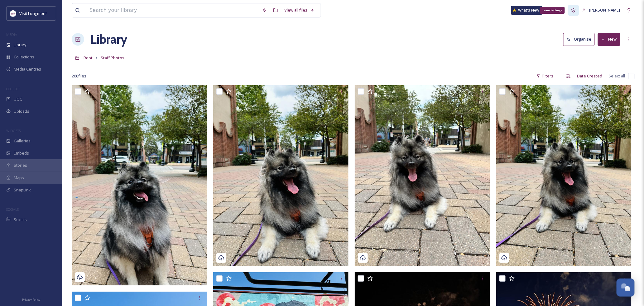  I want to click on span: Media Centres, so click(27, 69).